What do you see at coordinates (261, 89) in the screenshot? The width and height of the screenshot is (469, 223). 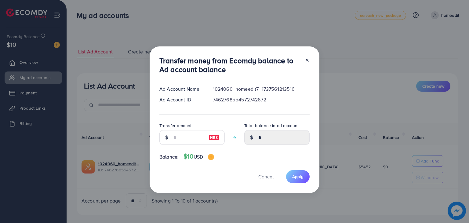 I see `div: 1024060_homeedit7_1737561213516` at bounding box center [261, 89].